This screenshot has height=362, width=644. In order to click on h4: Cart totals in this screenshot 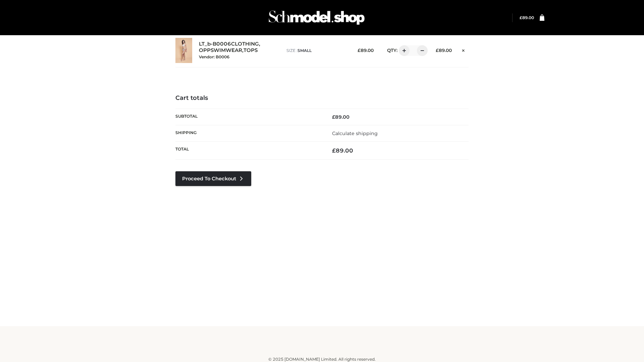, I will do `click(322, 98)`.